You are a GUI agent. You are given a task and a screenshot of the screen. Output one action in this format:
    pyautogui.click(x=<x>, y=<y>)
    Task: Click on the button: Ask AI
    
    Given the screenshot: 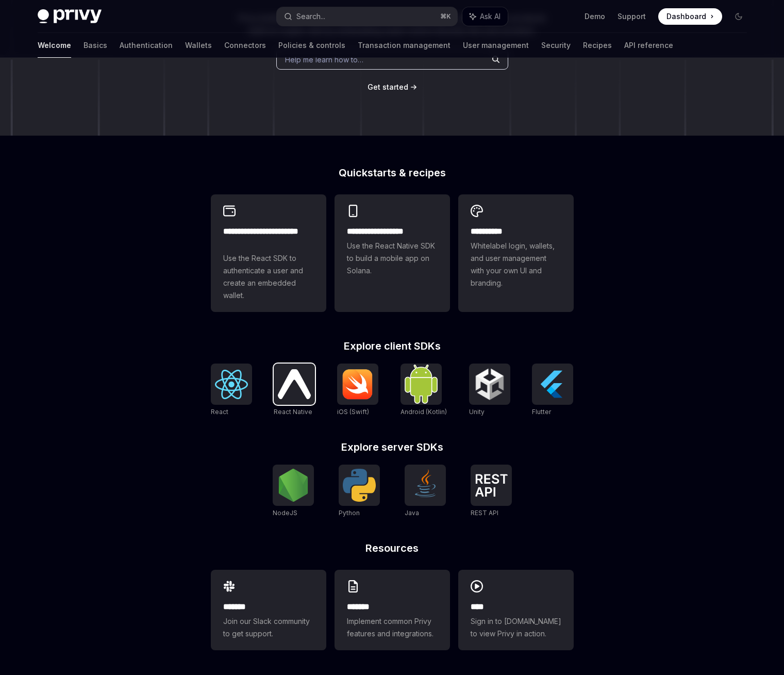 What is the action you would take?
    pyautogui.click(x=485, y=17)
    